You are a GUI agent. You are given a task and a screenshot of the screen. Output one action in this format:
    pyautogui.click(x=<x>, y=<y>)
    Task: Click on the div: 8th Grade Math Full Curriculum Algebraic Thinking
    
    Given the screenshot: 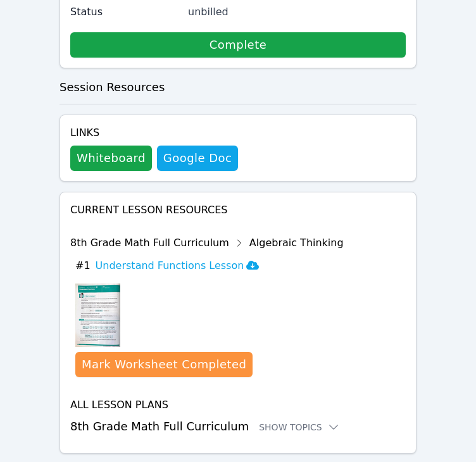 What is the action you would take?
    pyautogui.click(x=207, y=243)
    